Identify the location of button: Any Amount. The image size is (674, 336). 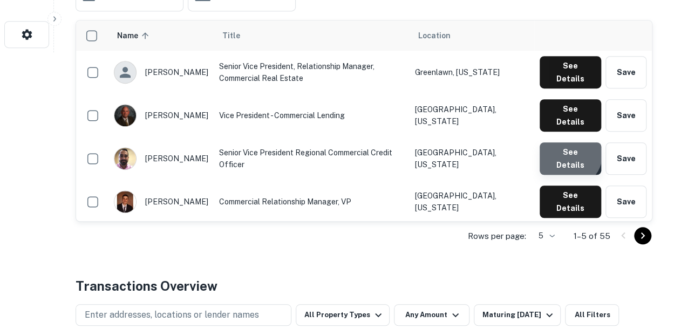
(432, 315).